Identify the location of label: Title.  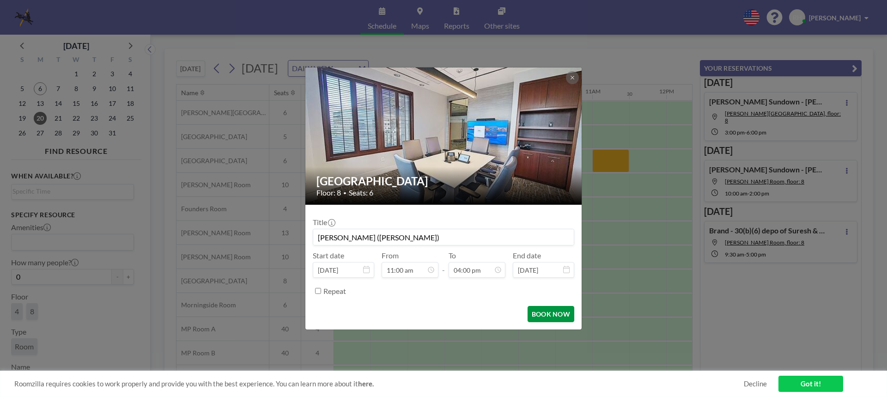
(323, 222).